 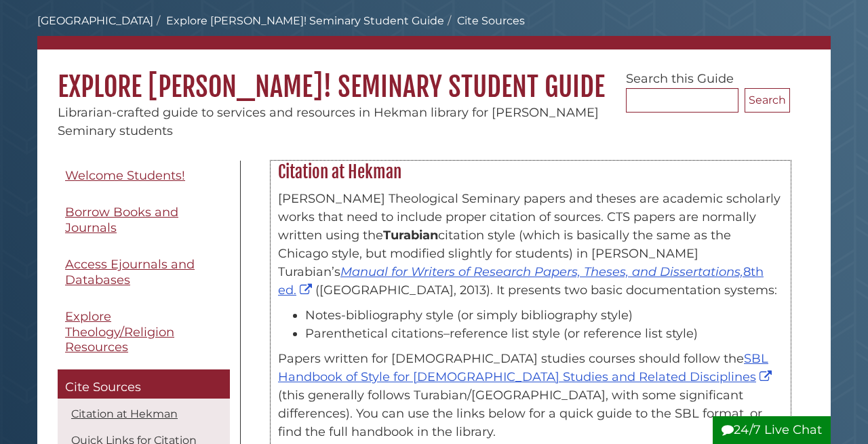 What do you see at coordinates (103, 387) in the screenshot?
I see `span: Cite Sources` at bounding box center [103, 387].